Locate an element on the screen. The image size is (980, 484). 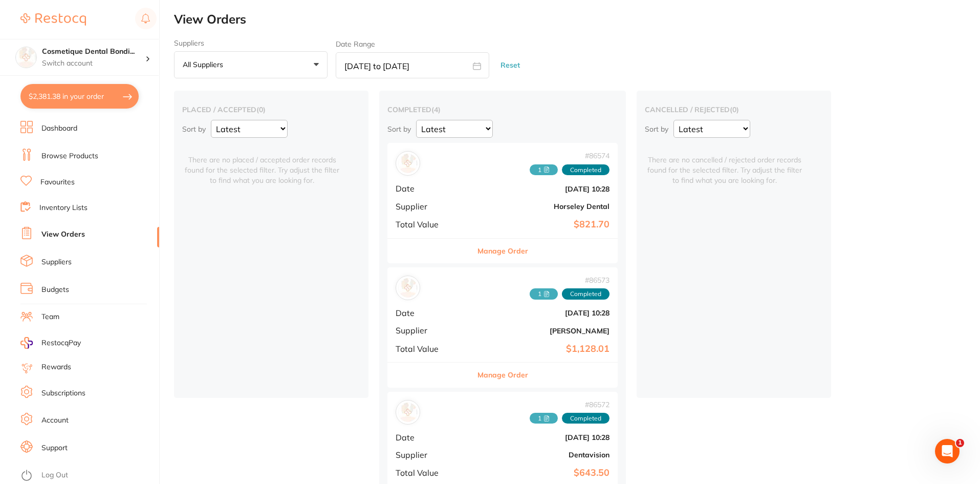
img: Dentavision is located at coordinates (408, 412).